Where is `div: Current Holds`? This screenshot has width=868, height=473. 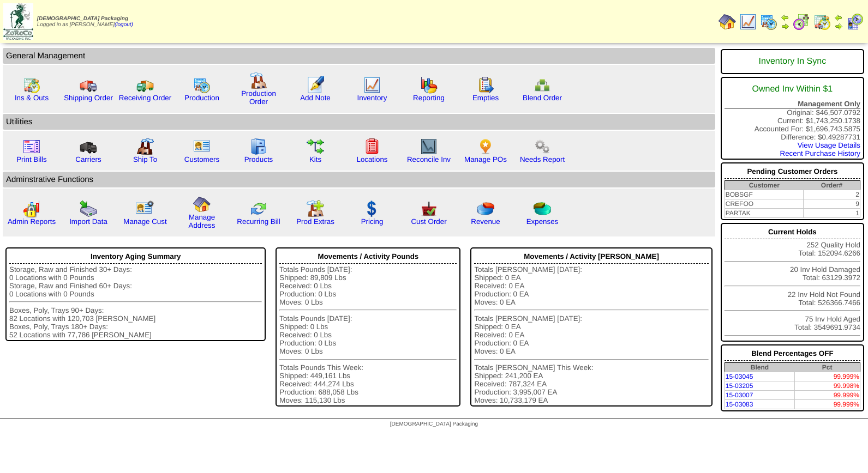 div: Current Holds is located at coordinates (792, 233).